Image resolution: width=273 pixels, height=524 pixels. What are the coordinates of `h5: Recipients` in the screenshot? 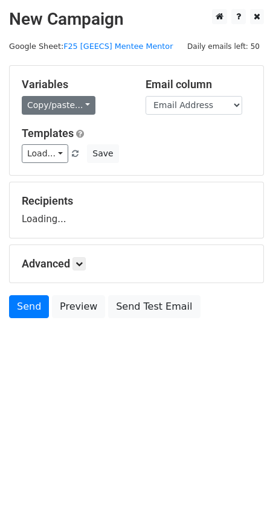 It's located at (136, 201).